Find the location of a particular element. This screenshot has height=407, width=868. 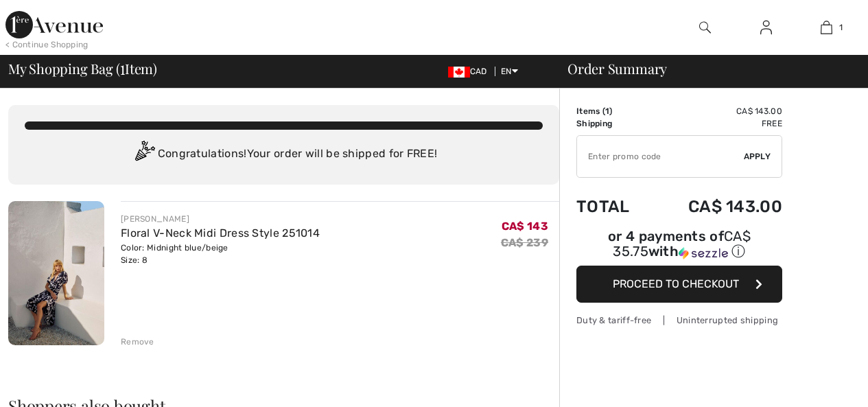

span: EN is located at coordinates (509, 71).